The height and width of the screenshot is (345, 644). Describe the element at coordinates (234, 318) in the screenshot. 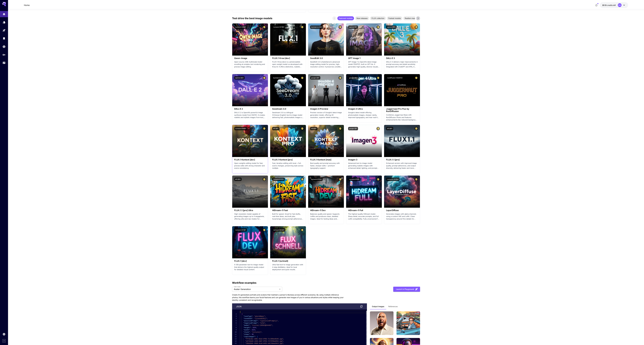

I see `div: 4` at that location.